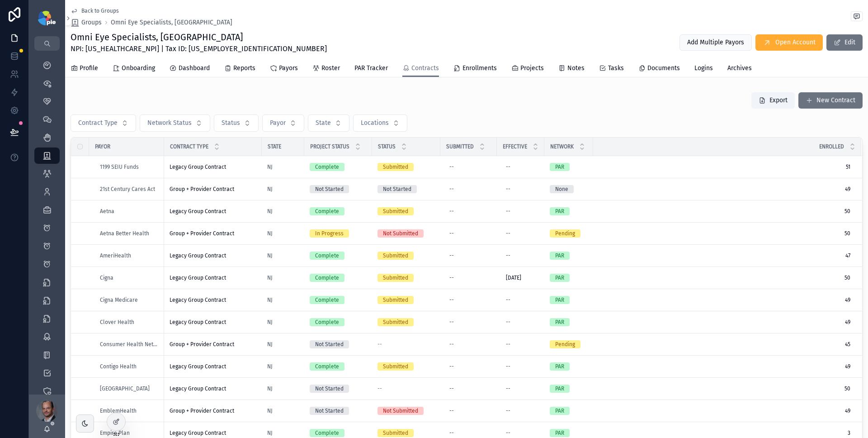  What do you see at coordinates (330, 68) in the screenshot?
I see `span: Roster` at bounding box center [330, 68].